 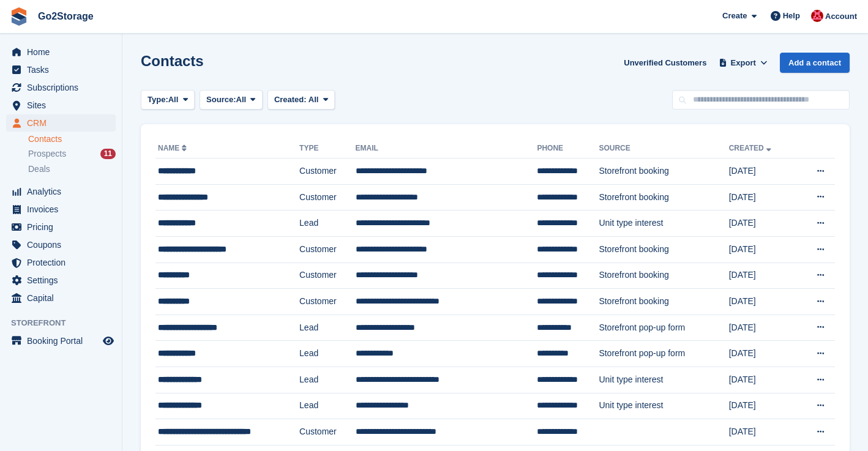 I want to click on span: Export, so click(x=743, y=63).